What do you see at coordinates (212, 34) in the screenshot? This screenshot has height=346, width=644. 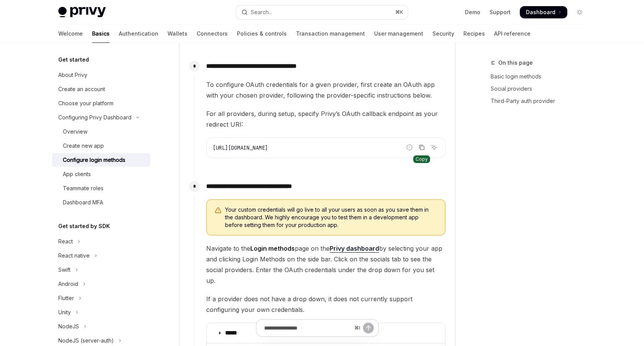 I see `a: Connectors` at bounding box center [212, 34].